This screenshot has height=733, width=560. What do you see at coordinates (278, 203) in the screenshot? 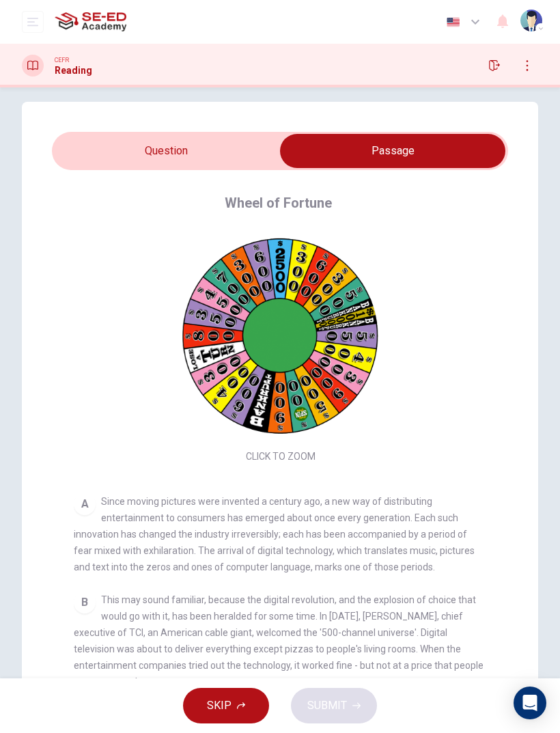
I see `h4: Wheel of Fortune` at bounding box center [278, 203].